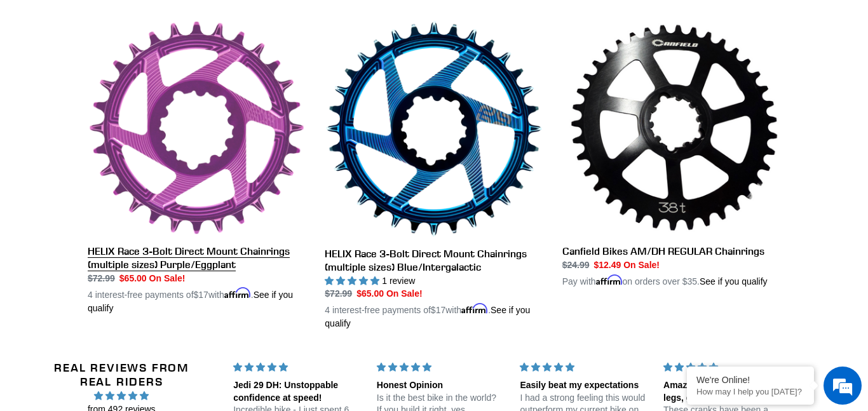  What do you see at coordinates (297, 391) in the screenshot?
I see `div: Jedi 29 DH: Unstoppable confidence at speed!` at bounding box center [297, 391].